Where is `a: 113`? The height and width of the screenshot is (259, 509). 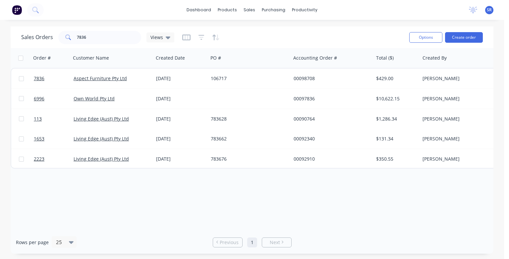 a: 113 is located at coordinates (54, 119).